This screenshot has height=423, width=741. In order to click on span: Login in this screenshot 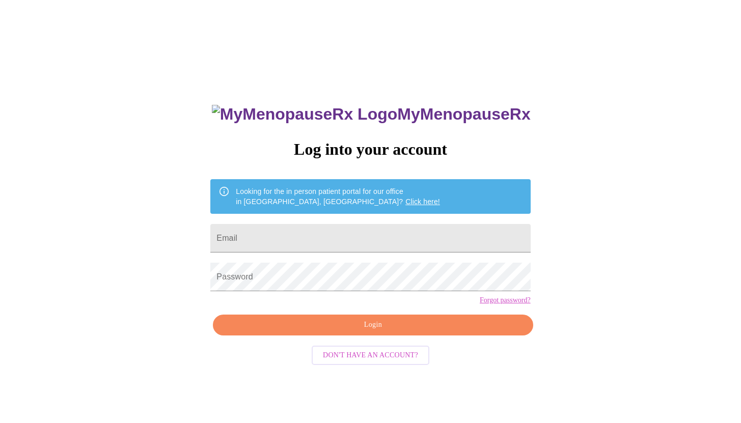, I will do `click(373, 325)`.